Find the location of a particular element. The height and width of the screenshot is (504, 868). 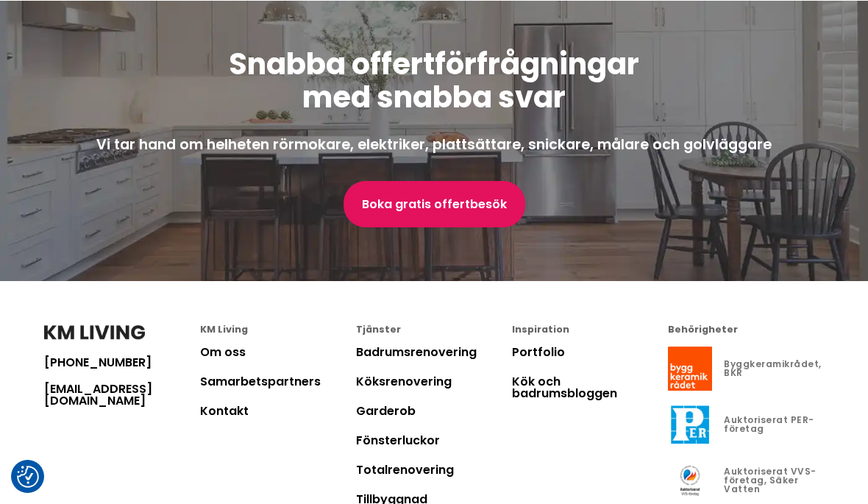

a: Garderob is located at coordinates (386, 411).